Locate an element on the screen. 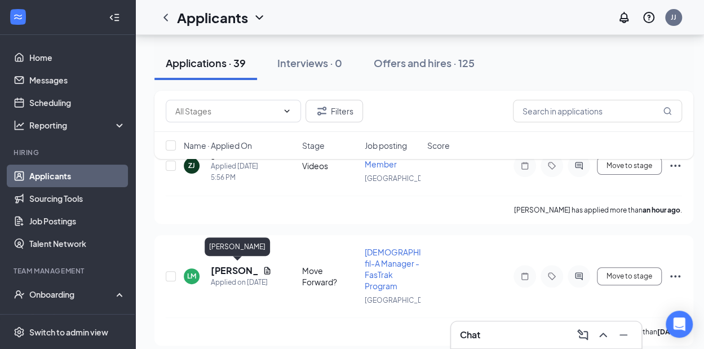 The image size is (704, 349). div: Hiring is located at coordinates (68, 152).